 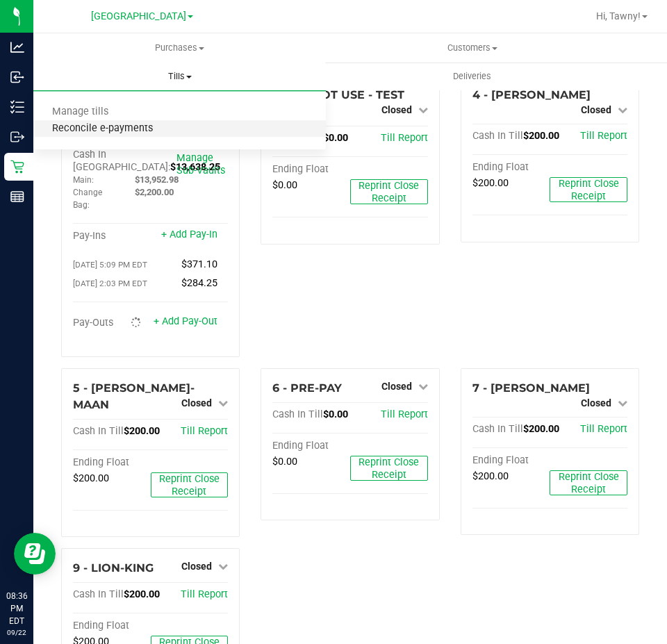 What do you see at coordinates (307, 387) in the screenshot?
I see `span: 6 - PRE-PAY` at bounding box center [307, 387].